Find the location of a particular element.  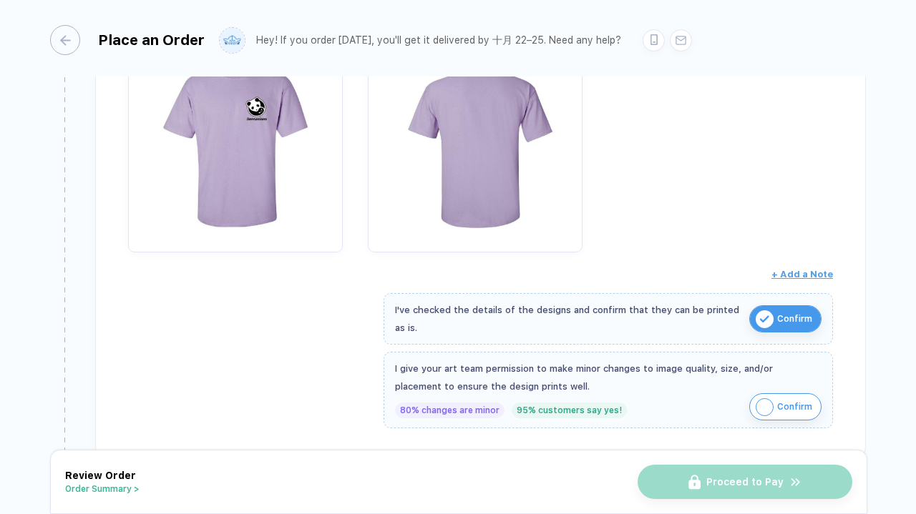

div: Place an Order is located at coordinates (151, 40).